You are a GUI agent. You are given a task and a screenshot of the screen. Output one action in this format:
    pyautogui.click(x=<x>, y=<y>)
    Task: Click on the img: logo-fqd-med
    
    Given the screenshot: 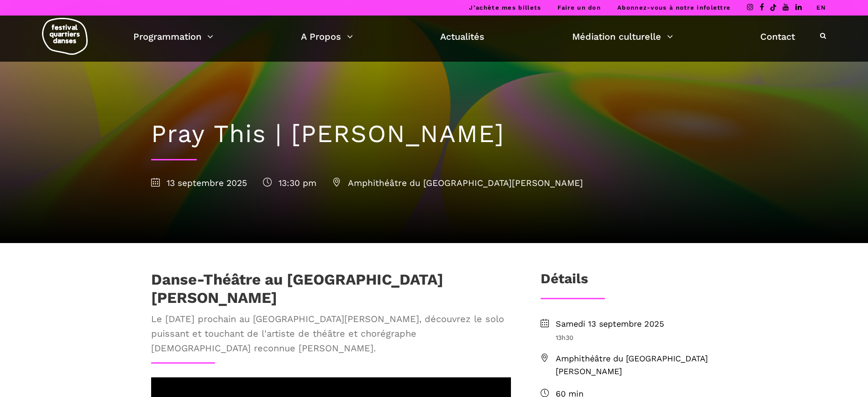 What is the action you would take?
    pyautogui.click(x=65, y=36)
    